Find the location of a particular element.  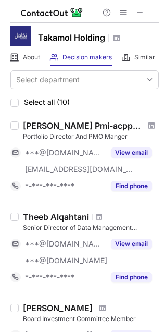

div: Portfolio Director And PMO Manger is located at coordinates (91, 136).